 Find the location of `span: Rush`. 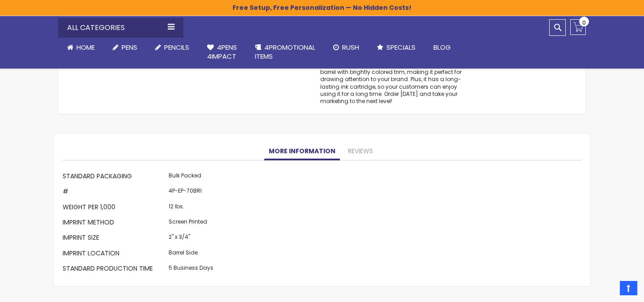

span: Rush is located at coordinates (351, 47).